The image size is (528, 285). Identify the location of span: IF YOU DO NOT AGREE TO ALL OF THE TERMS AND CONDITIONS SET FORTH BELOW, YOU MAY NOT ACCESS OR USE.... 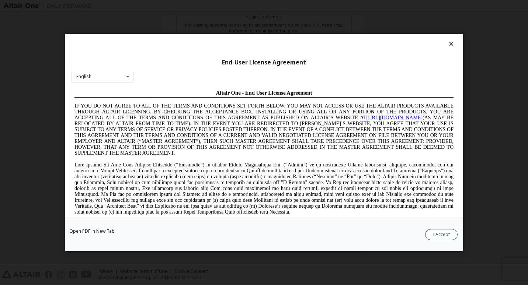
(192, 42).